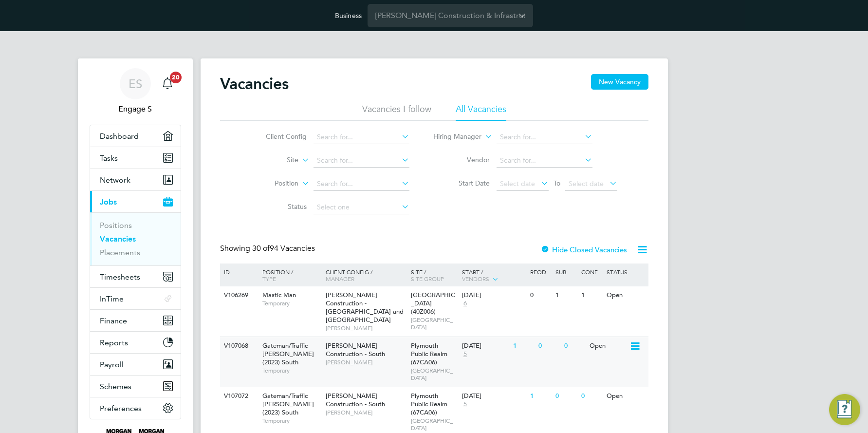 The width and height of the screenshot is (868, 433). Describe the element at coordinates (540, 272) in the screenshot. I see `div: Reqd` at that location.